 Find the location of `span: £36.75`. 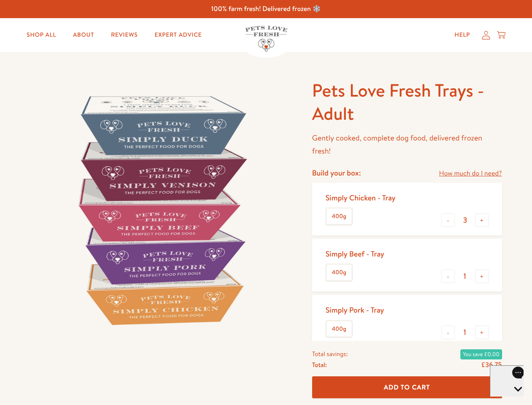

span: £36.75 is located at coordinates (491, 364).